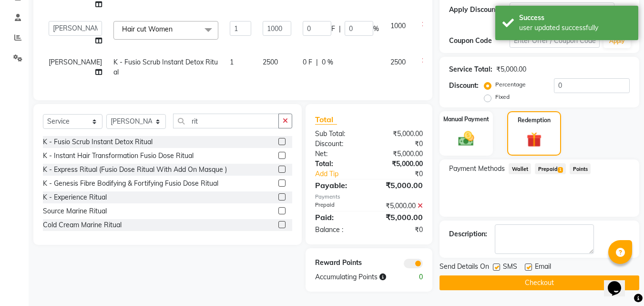  I want to click on span: Hair cut Women, so click(147, 29).